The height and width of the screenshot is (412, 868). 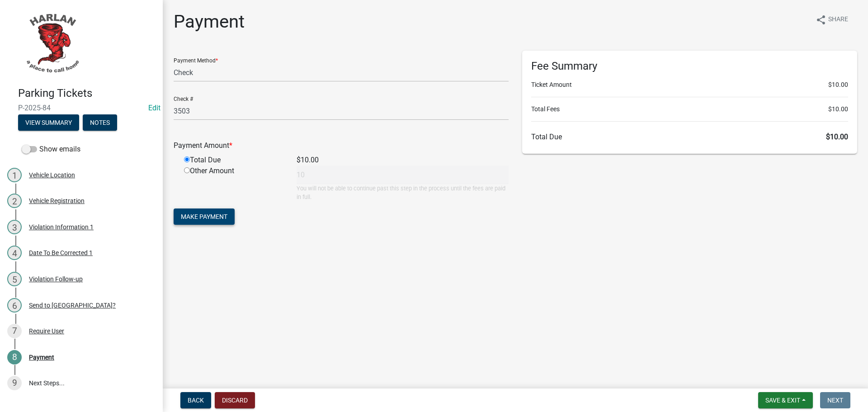 I want to click on button: shareShare, so click(x=832, y=20).